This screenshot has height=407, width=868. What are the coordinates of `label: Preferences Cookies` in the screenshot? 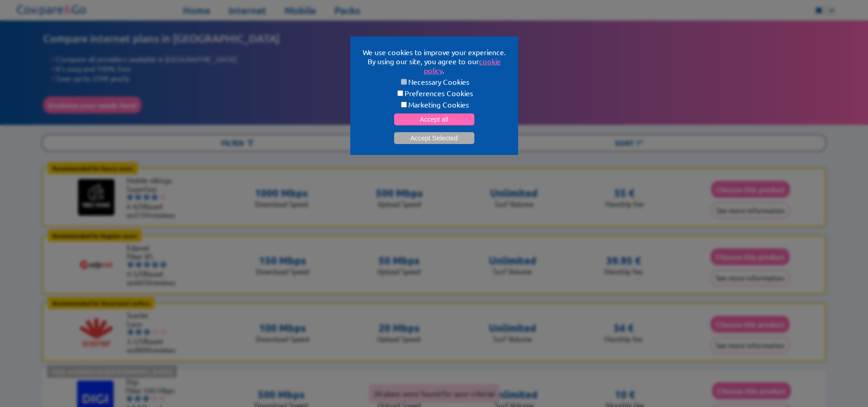 It's located at (434, 93).